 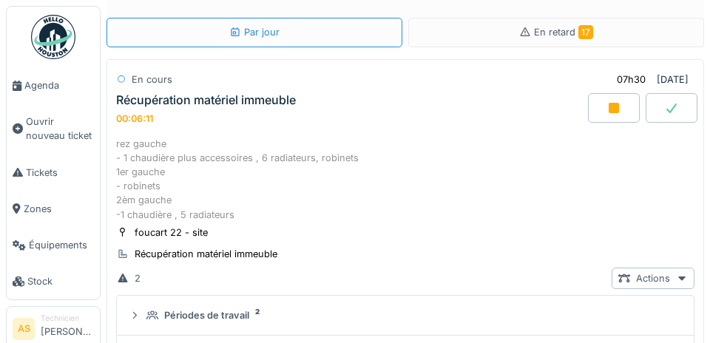 I want to click on div: Actions, so click(x=653, y=278).